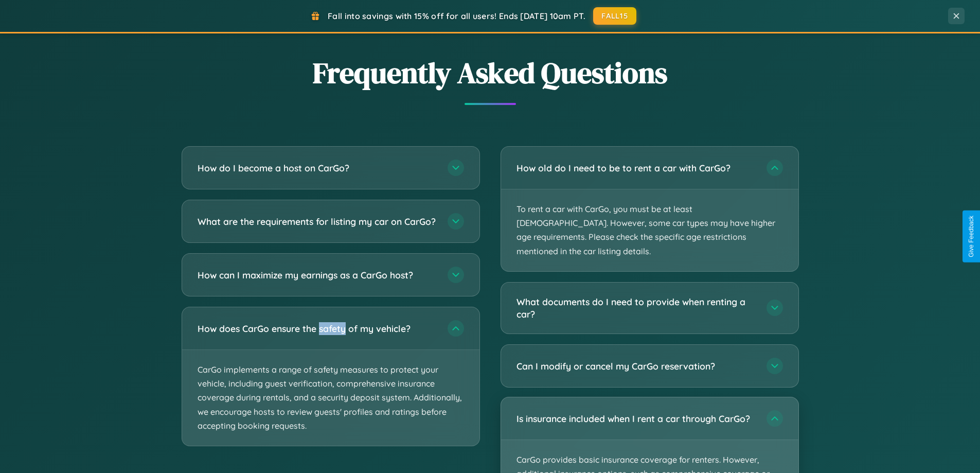 The height and width of the screenshot is (473, 980). What do you see at coordinates (318, 275) in the screenshot?
I see `h3: How can I maximize my earnings as a CarGo host?` at bounding box center [318, 275].